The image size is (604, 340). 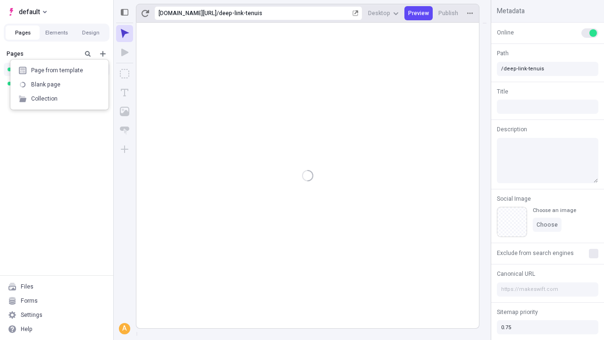 I want to click on div: Pages, so click(x=42, y=54).